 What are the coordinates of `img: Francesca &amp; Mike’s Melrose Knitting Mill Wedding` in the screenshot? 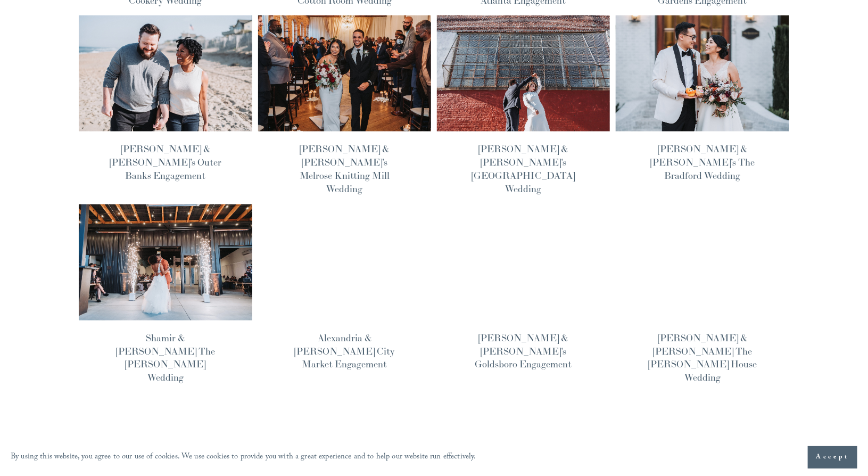 It's located at (344, 73).